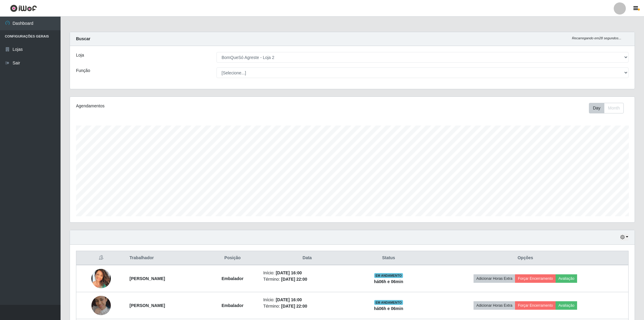 The width and height of the screenshot is (644, 320). I want to click on th: Opções, so click(525, 258).